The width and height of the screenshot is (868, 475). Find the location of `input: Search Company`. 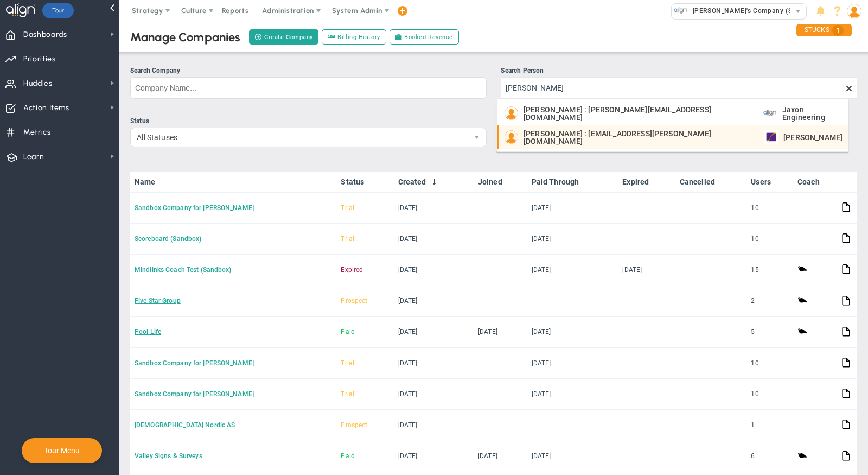

input: Search Company is located at coordinates (308, 88).